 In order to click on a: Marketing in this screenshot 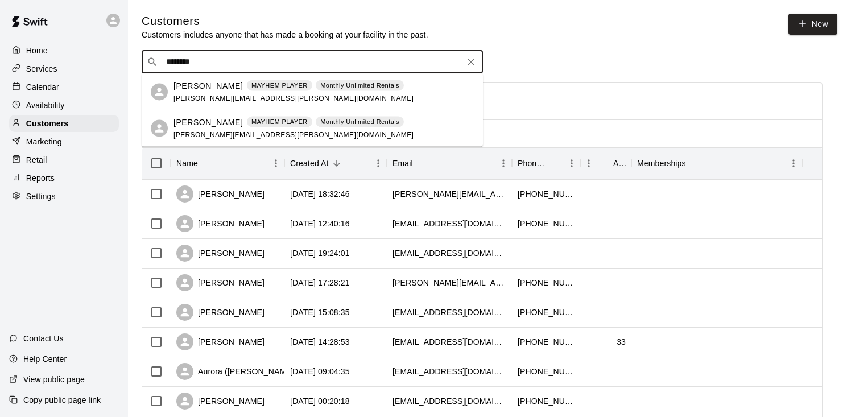, I will do `click(64, 142)`.